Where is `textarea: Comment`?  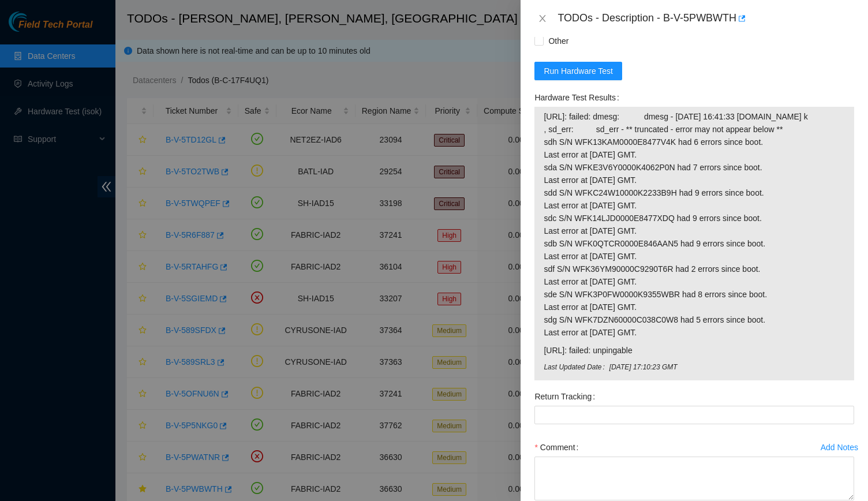 textarea: Comment is located at coordinates (694, 479).